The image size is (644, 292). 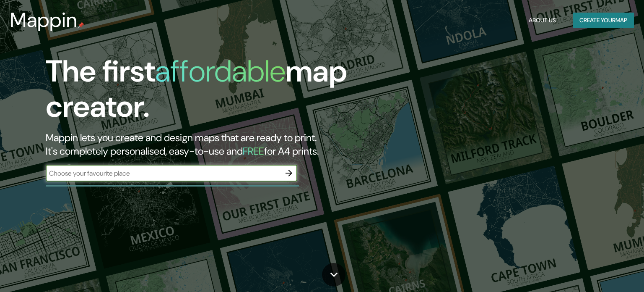 I want to click on button: Create yourmap, so click(x=603, y=20).